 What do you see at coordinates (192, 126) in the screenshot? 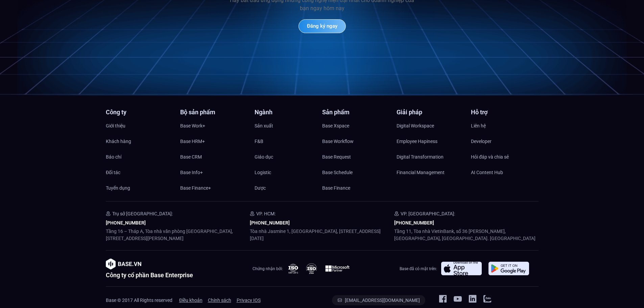
I see `span: Base Work+` at bounding box center [192, 126].